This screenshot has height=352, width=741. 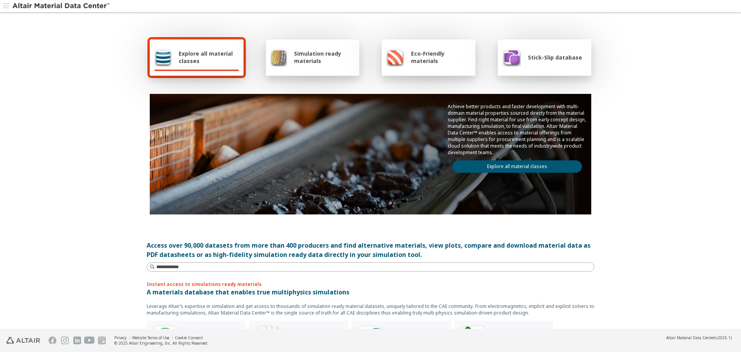 I want to click on p: A materials database that enables true multiphysics simulations, so click(x=370, y=292).